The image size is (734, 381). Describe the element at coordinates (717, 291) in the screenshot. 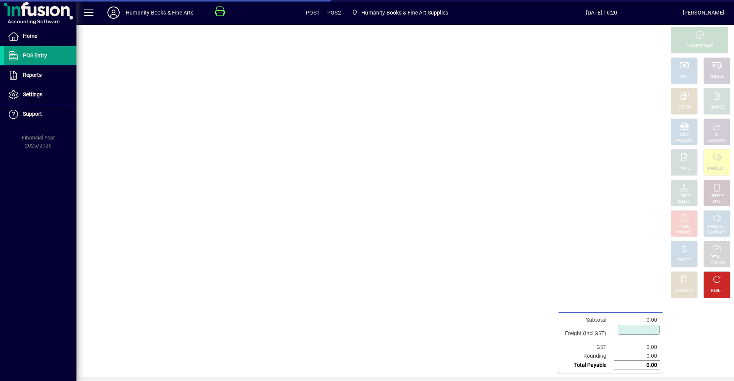

I see `div: RESET` at that location.